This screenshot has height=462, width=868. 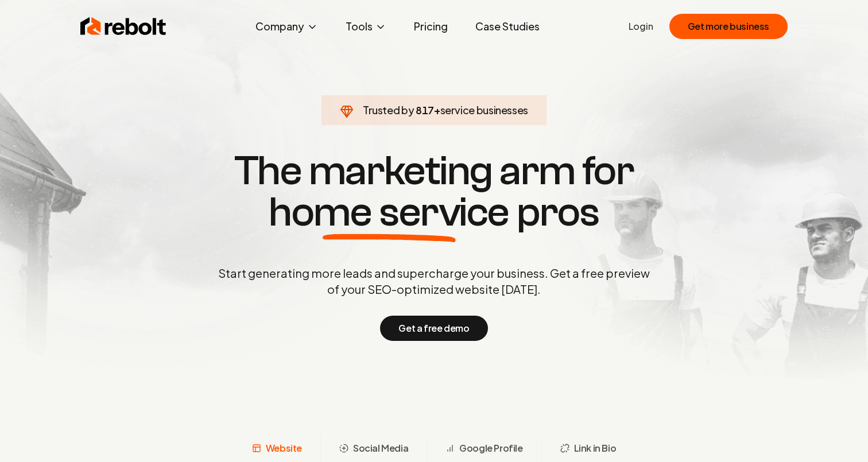 What do you see at coordinates (434, 328) in the screenshot?
I see `button: Get a free demo` at bounding box center [434, 328].